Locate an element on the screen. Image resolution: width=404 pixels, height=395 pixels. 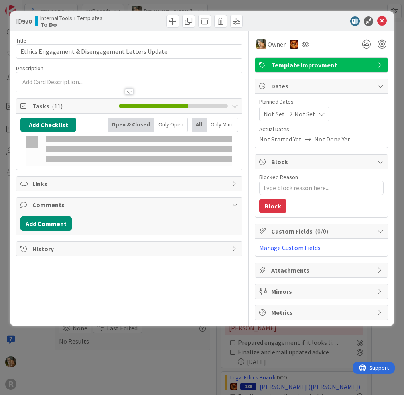
button: Add Comment is located at coordinates (46, 223).